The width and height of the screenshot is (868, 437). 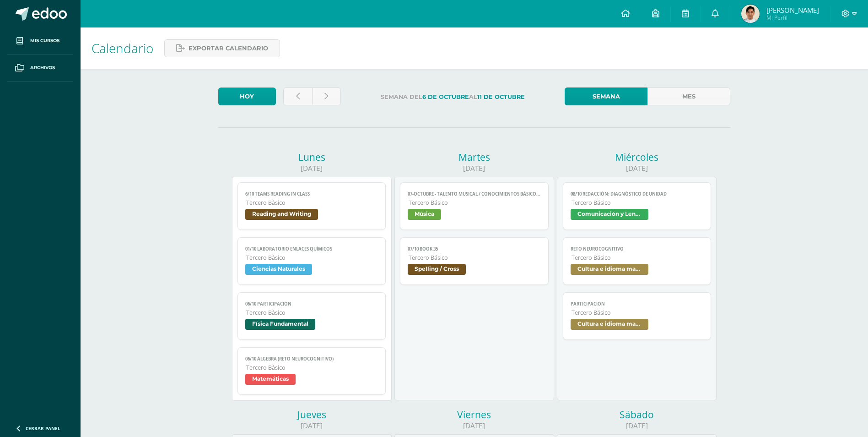 What do you see at coordinates (311, 370) in the screenshot?
I see `a: 06/10 Álgebra (Reto neurocognitivo)Tercero BásicoMatemáticas` at bounding box center [311, 370].